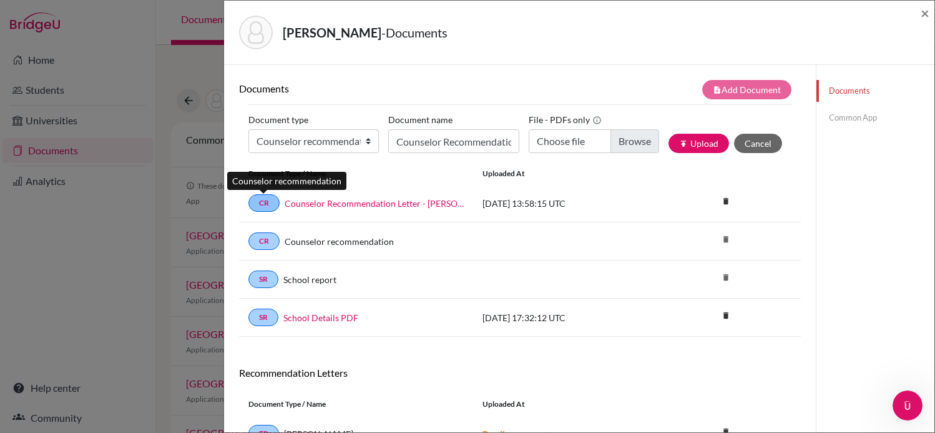  I want to click on a: Counselor recommendation, so click(339, 241).